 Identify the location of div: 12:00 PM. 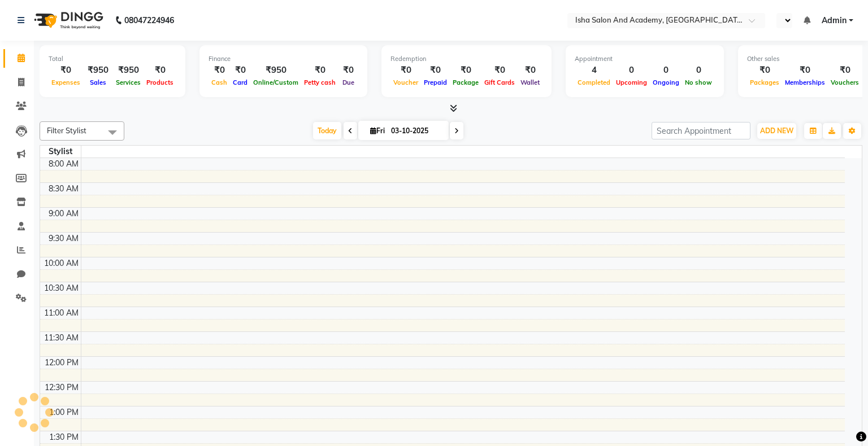
(62, 363).